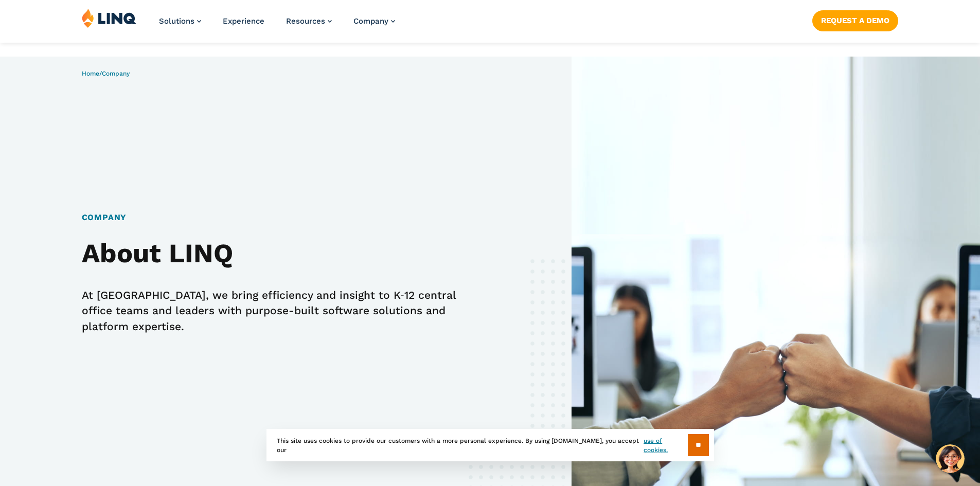  Describe the element at coordinates (374, 21) in the screenshot. I see `a: Company` at that location.